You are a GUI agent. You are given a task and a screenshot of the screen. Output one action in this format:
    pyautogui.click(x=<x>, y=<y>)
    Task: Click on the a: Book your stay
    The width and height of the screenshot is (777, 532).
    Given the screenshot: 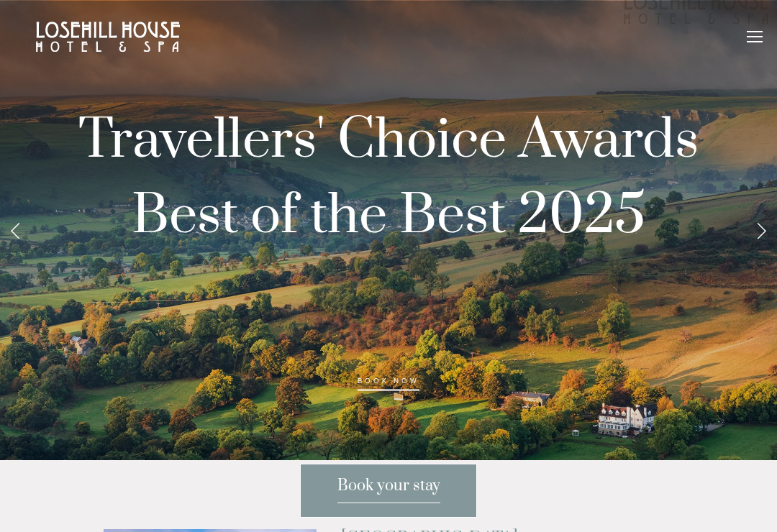 What is the action you would take?
    pyautogui.click(x=388, y=491)
    